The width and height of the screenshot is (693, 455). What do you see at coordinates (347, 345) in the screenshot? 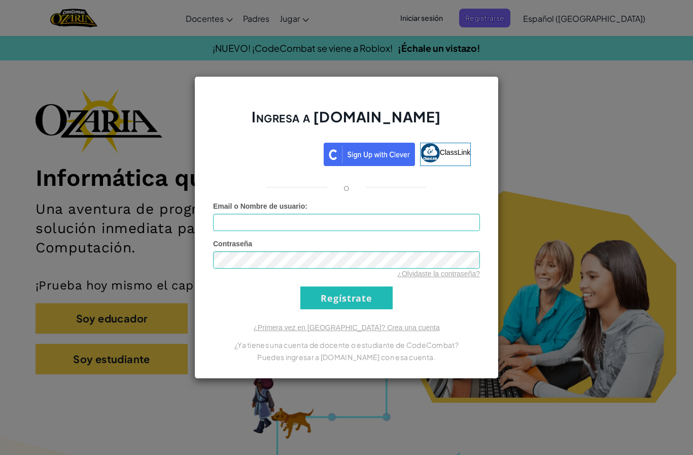
I see `p: ¿Ya tienes una cuenta de docente o estudiante de CodeCombat?` at bounding box center [347, 345].